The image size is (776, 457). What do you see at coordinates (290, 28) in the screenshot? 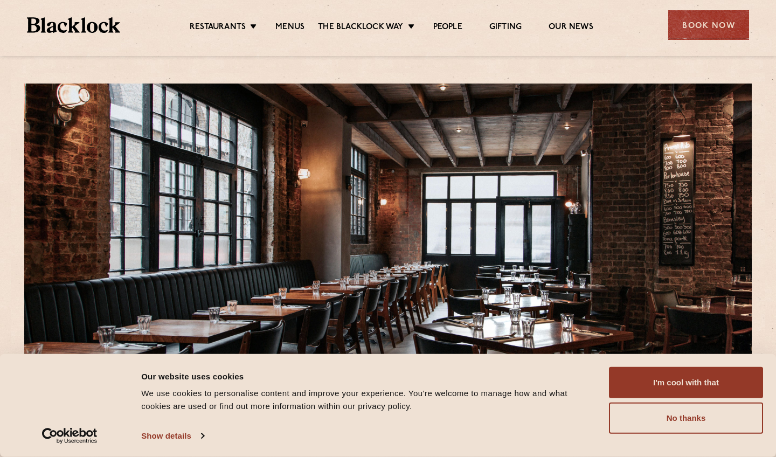
I see `a: Menus` at bounding box center [290, 28].